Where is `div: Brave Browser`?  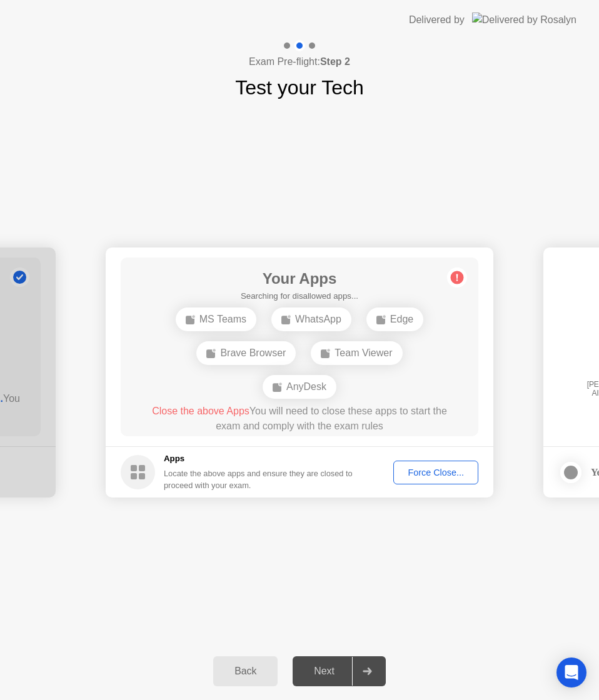 div: Brave Browser is located at coordinates (245, 353).